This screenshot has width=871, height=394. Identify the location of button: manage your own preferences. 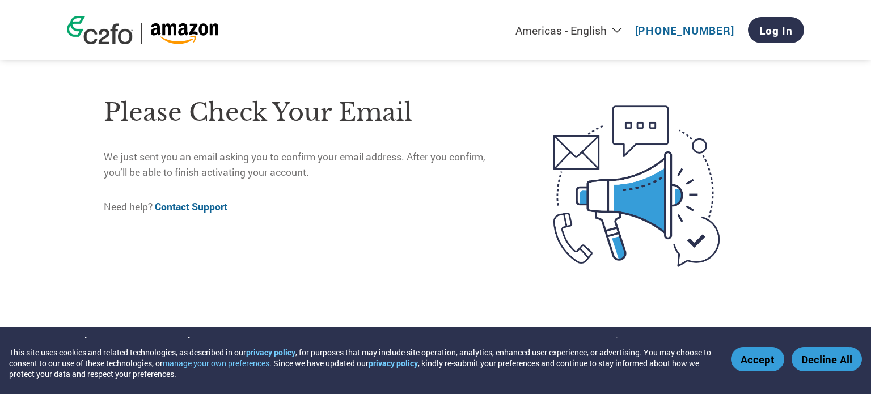
(216, 363).